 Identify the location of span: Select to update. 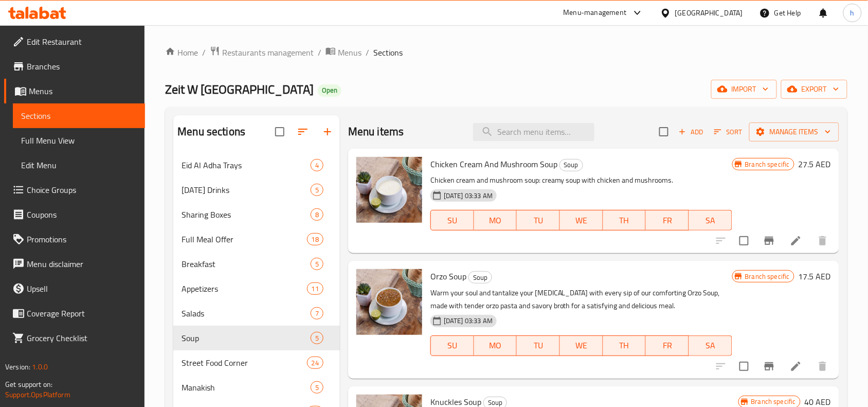
(744, 366).